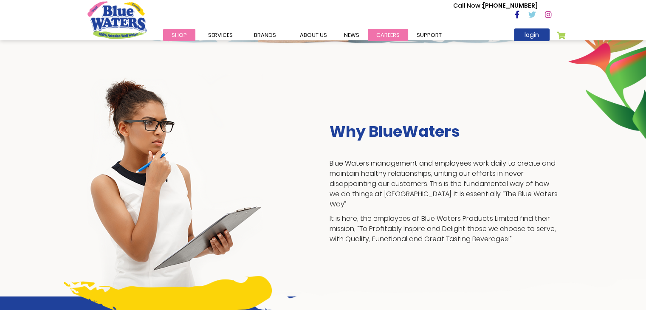  What do you see at coordinates (429, 35) in the screenshot?
I see `a: support` at bounding box center [429, 35].